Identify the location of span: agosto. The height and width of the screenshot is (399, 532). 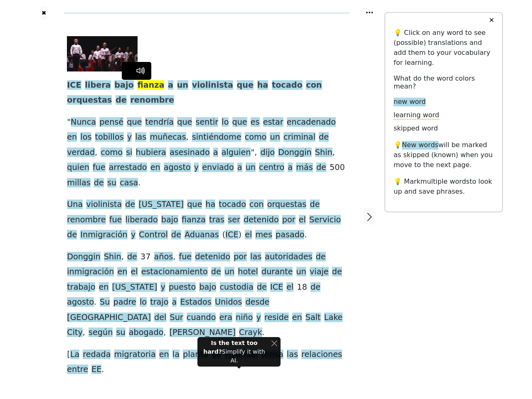
(177, 168).